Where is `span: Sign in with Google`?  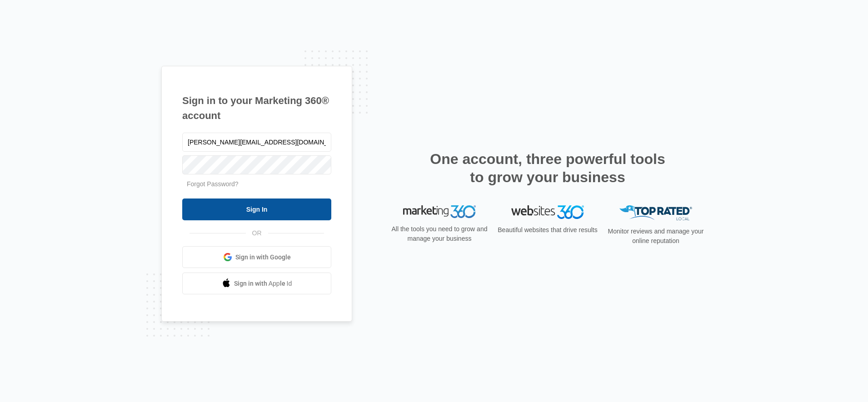
span: Sign in with Google is located at coordinates (263, 257).